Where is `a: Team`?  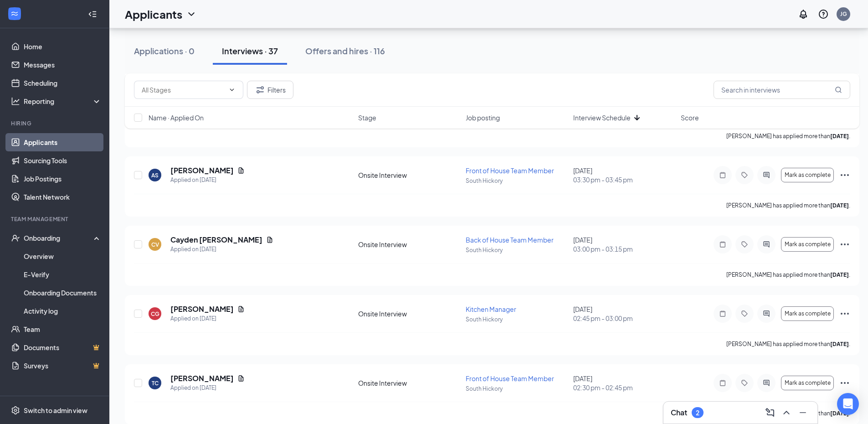 a: Team is located at coordinates (62, 329).